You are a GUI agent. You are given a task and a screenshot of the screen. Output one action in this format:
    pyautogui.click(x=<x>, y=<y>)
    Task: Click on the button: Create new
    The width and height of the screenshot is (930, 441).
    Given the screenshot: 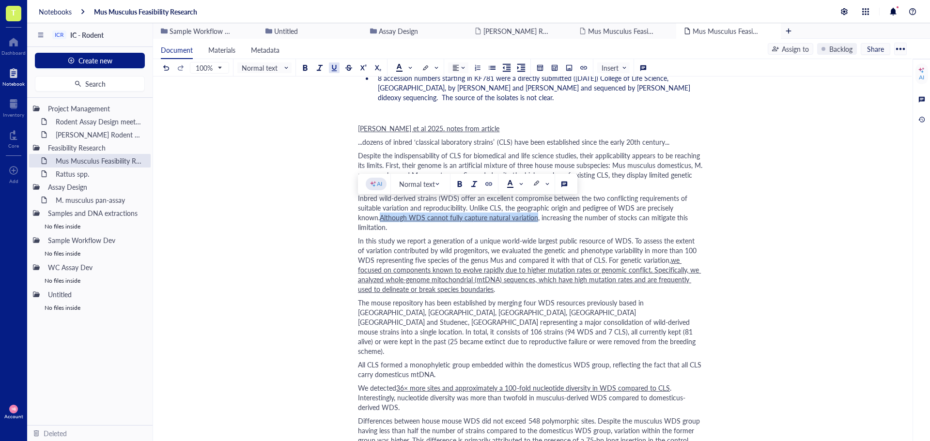 What is the action you would take?
    pyautogui.click(x=90, y=61)
    